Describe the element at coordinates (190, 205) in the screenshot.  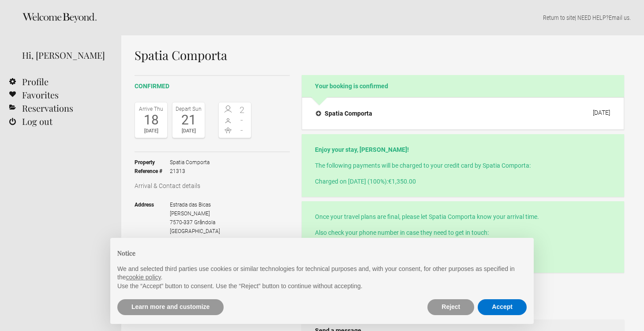
I see `span: Estrada das Bicas` at that location.